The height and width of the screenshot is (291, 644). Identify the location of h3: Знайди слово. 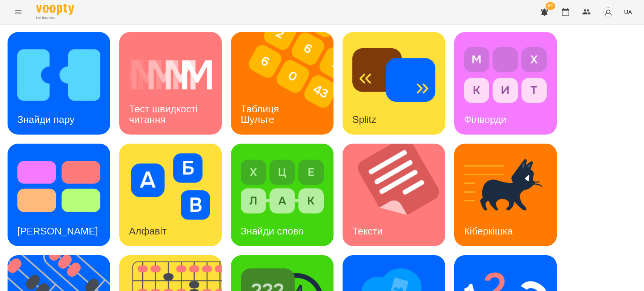
(272, 231).